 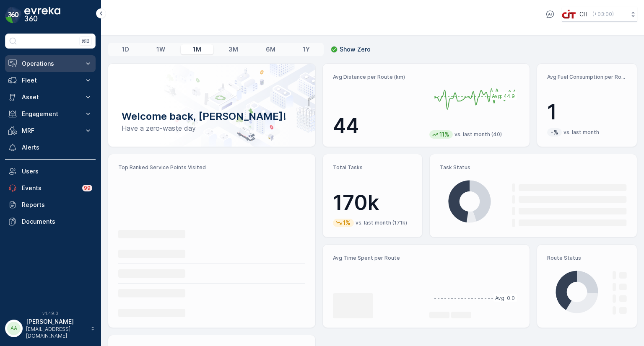 I want to click on button: Engagement, so click(x=50, y=114).